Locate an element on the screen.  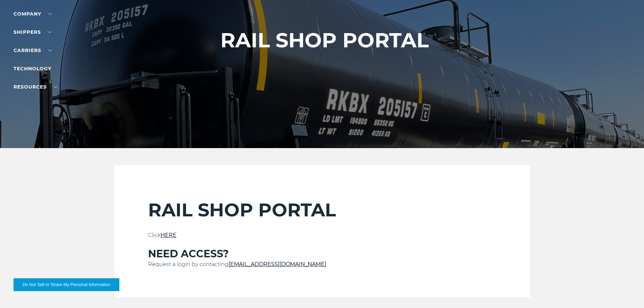
h1: RAIL SHOP PORTAL is located at coordinates (325, 40).